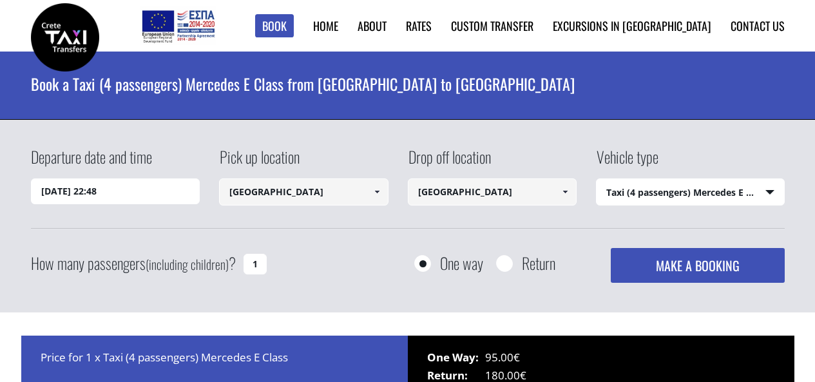 Image resolution: width=815 pixels, height=382 pixels. Describe the element at coordinates (492, 26) in the screenshot. I see `a: Custom Transfer` at that location.